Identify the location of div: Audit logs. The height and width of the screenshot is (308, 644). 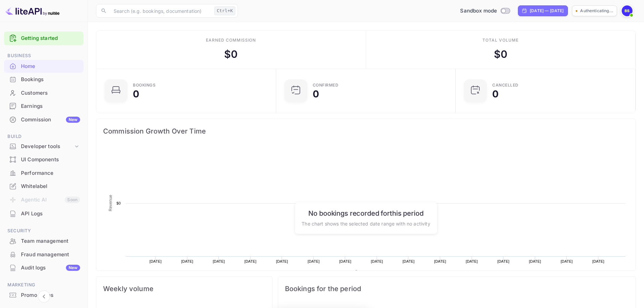
(51, 268).